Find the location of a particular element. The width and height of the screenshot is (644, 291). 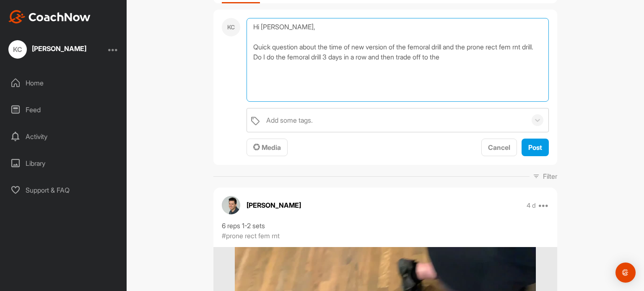

div: Activity is located at coordinates (64, 136).